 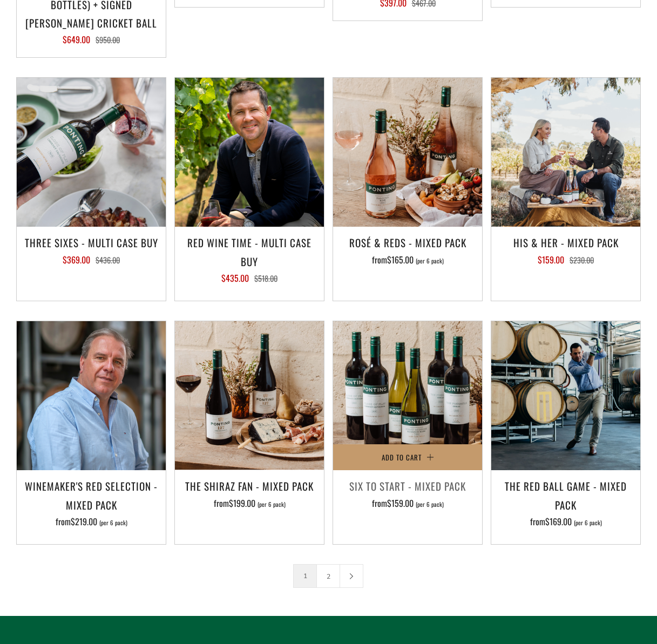 I want to click on a: Red Wine Time - Multi Case Buy $435.00 $518.00, so click(x=249, y=261).